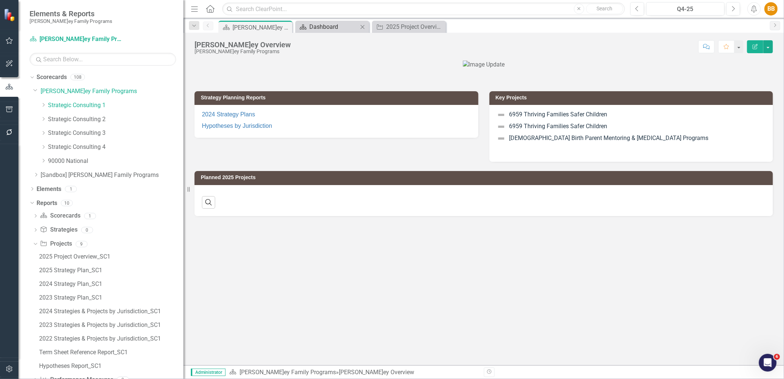  What do you see at coordinates (111, 339) in the screenshot?
I see `div: 2022 Strategies & Projects by Jurisdiction_SC1` at bounding box center [111, 339].